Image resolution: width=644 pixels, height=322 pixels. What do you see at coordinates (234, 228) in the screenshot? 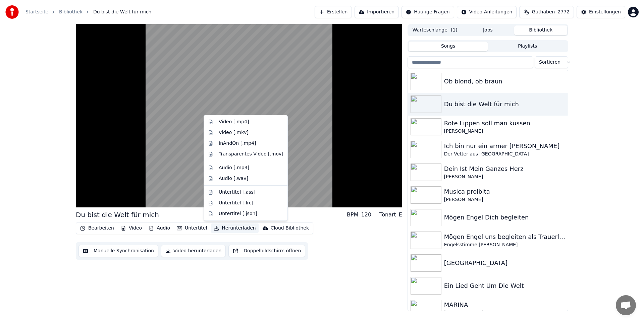
I see `button: Herunterladen` at bounding box center [234, 228].